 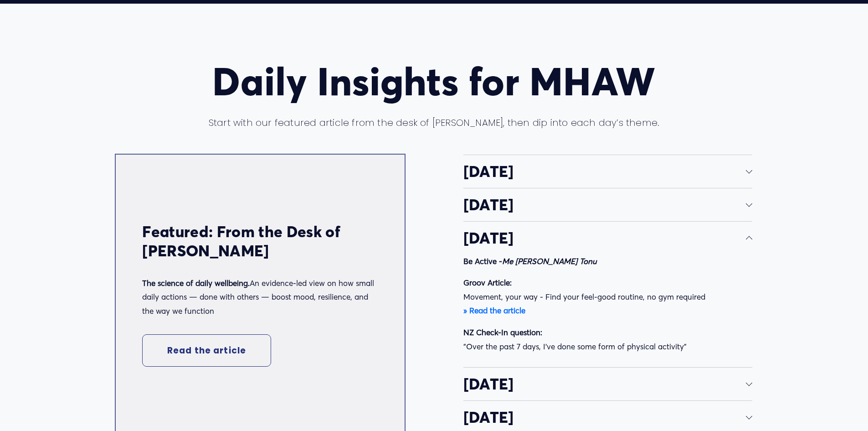 What do you see at coordinates (435, 82) in the screenshot?
I see `h1: Daily Insights for MHAW` at bounding box center [435, 82].